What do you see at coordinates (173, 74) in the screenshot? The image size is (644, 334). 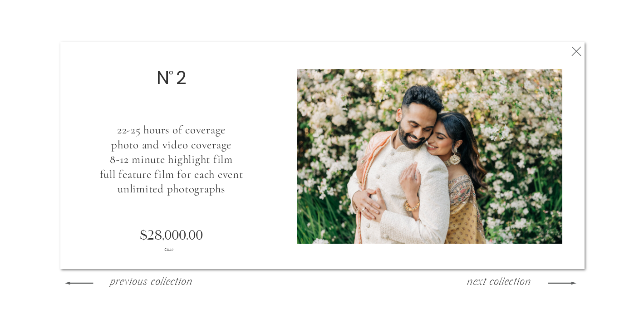 I see `p: o` at bounding box center [173, 74].